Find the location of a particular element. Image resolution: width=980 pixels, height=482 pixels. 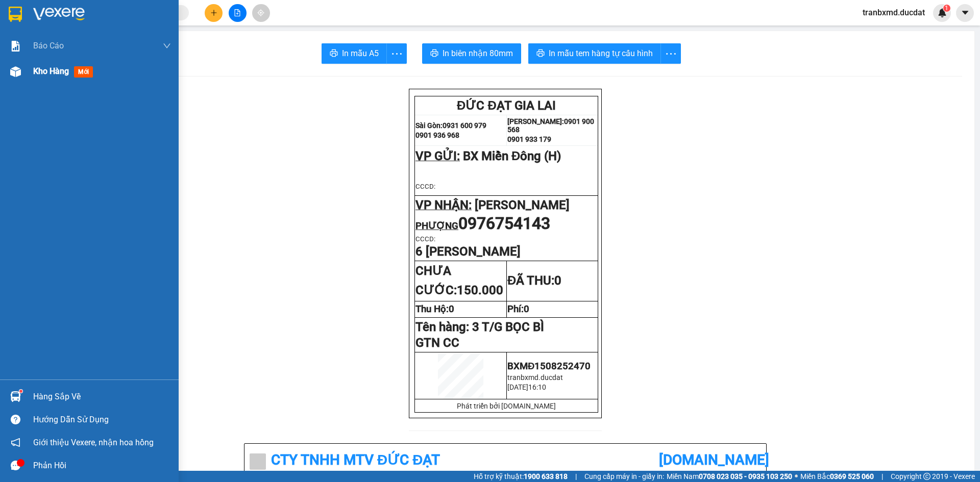

span: Miền Nam is located at coordinates (730, 477).